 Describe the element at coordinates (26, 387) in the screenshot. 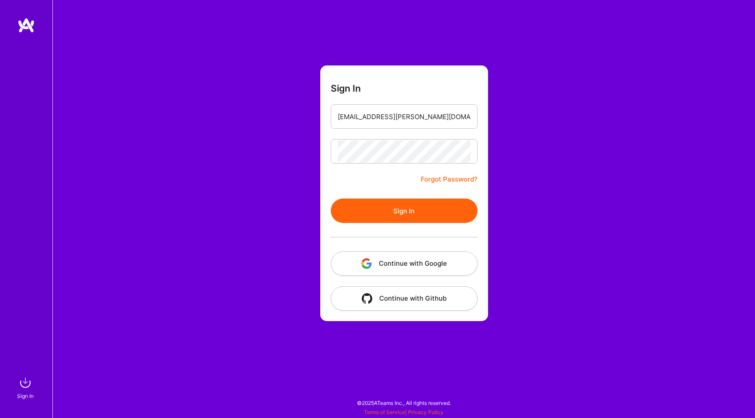

I see `a: sign inSign In` at that location.